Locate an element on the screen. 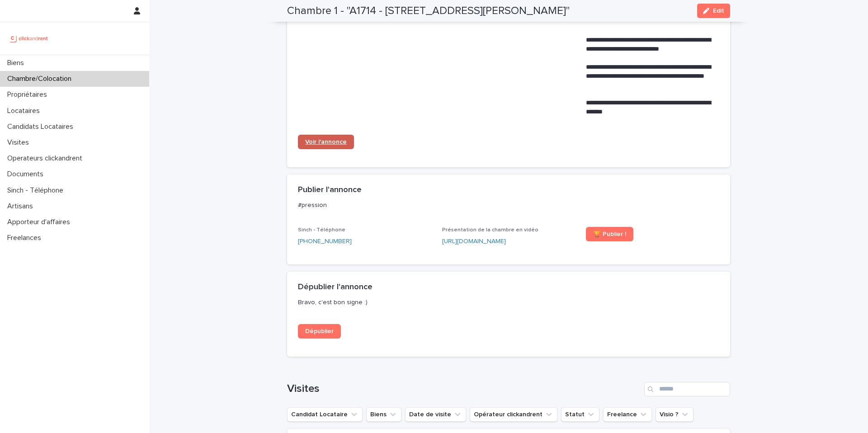 This screenshot has height=433, width=868. span: 🏆 Publier ! is located at coordinates (610, 234).